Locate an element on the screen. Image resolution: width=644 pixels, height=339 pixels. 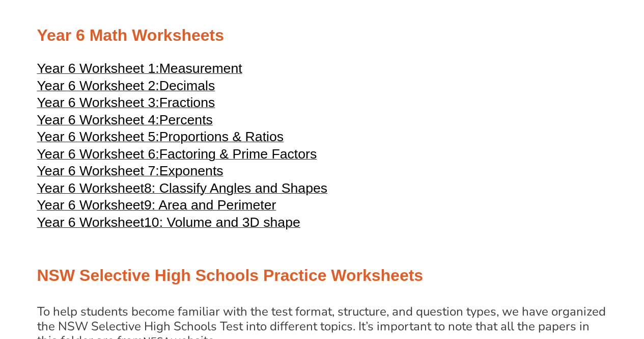
a: Year 6 Worksheet10: Volume and 3D shape is located at coordinates (168, 224).